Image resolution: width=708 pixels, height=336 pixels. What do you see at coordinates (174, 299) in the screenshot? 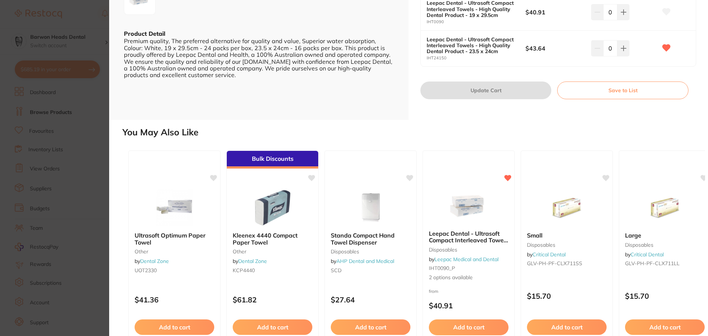
I see `p: $41.36` at bounding box center [174, 299].